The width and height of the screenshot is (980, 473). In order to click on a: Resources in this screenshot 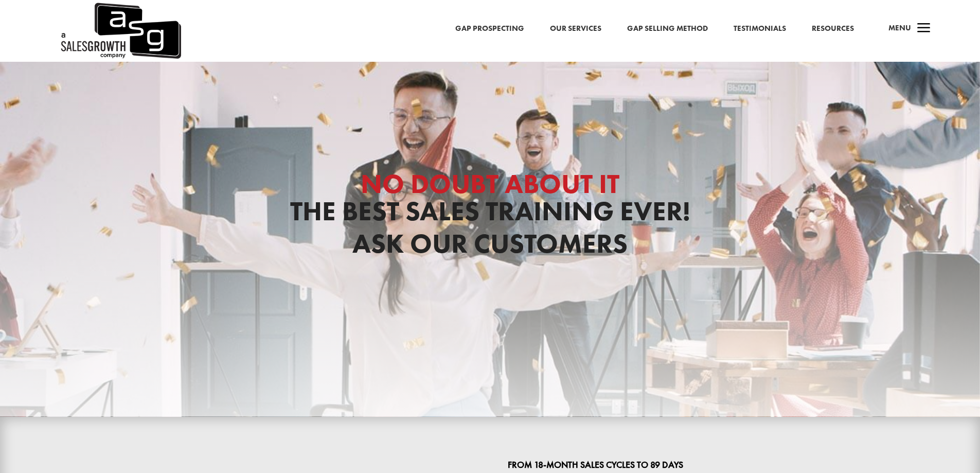, I will do `click(832, 29)`.